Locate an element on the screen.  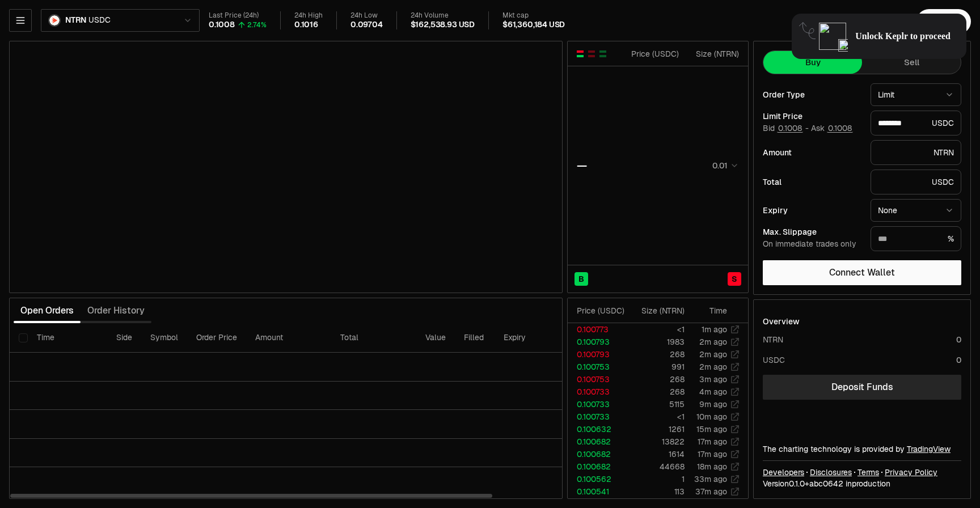
td: 0.100793 is located at coordinates (598, 342).